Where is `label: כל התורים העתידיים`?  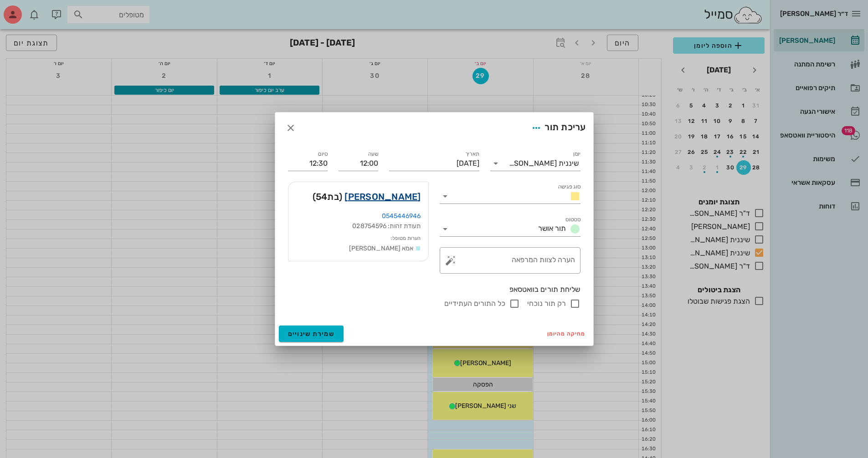
label: כל התורים העתידיים is located at coordinates (475, 304).